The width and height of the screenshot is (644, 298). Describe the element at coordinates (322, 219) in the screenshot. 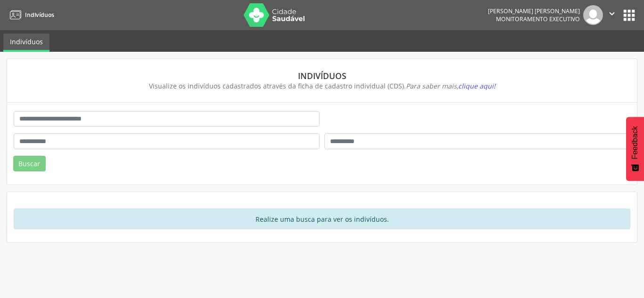

I see `div: Realize uma busca para ver os indivíduos.` at that location.